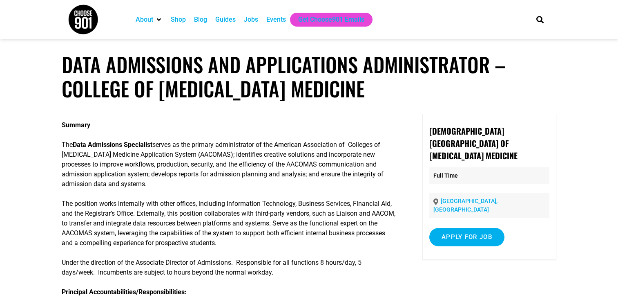 Image resolution: width=618 pixels, height=302 pixels. Describe the element at coordinates (178, 20) in the screenshot. I see `a: Shop` at that location.